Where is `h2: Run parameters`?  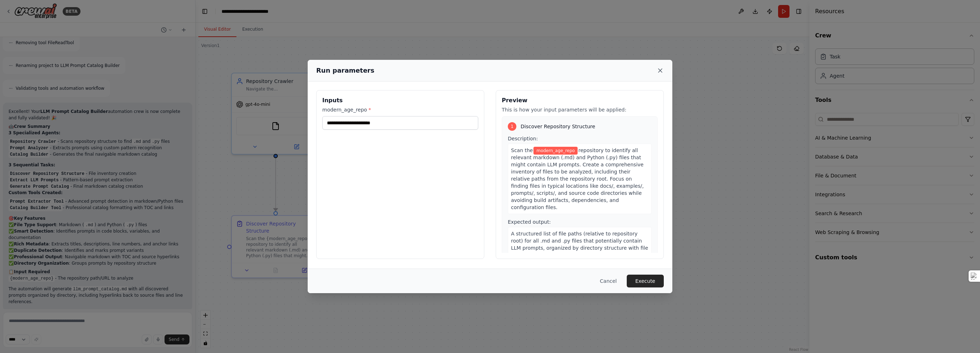 h2: Run parameters is located at coordinates (345, 71).